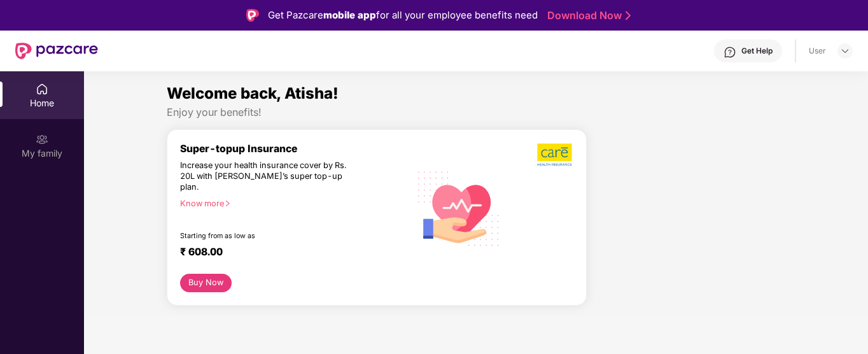 This screenshot has width=868, height=354. I want to click on div: Get Pazcare for all your employee benefits need, so click(402, 15).